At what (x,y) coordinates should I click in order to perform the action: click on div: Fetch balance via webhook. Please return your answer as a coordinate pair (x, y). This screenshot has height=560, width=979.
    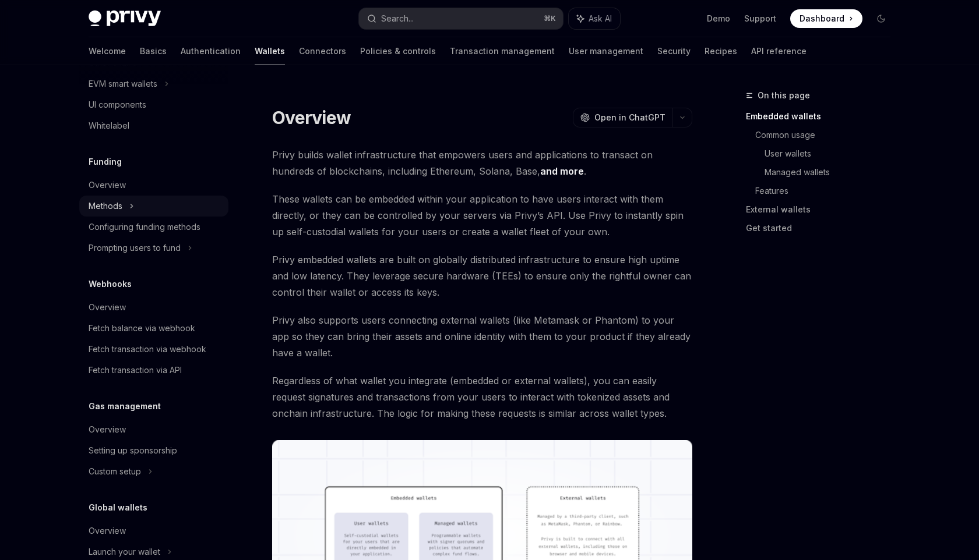
    Looking at the image, I should click on (141, 328).